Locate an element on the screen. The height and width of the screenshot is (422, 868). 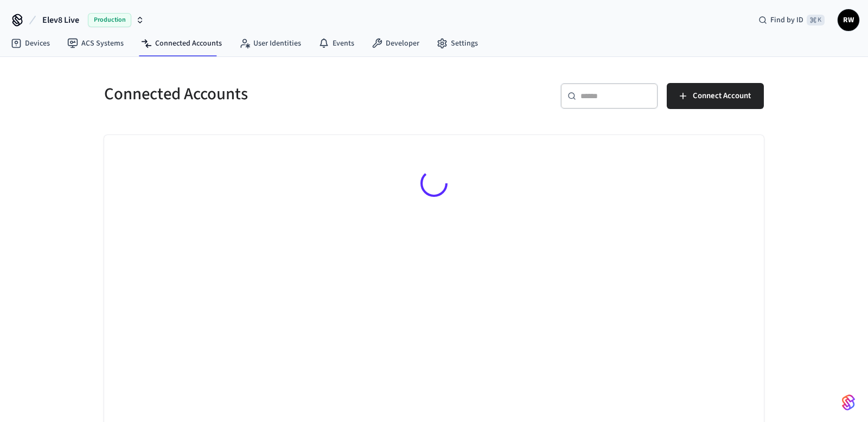
span: Production is located at coordinates (109, 20).